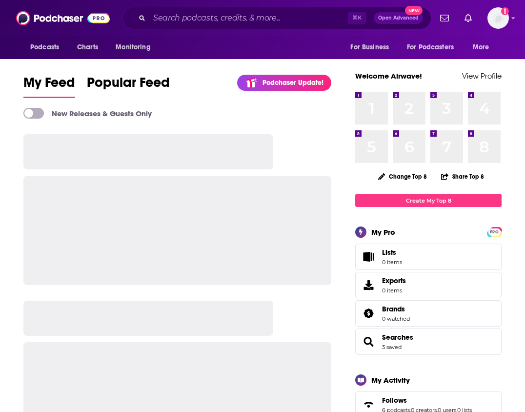  Describe the element at coordinates (499, 18) in the screenshot. I see `button: Show profile menu` at that location.